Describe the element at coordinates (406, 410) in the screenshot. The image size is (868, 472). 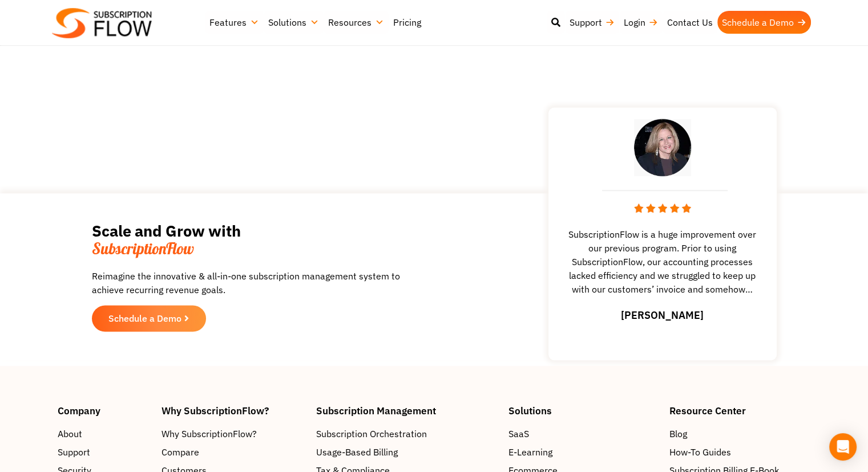
I see `h4: Subscription Management` at that location.